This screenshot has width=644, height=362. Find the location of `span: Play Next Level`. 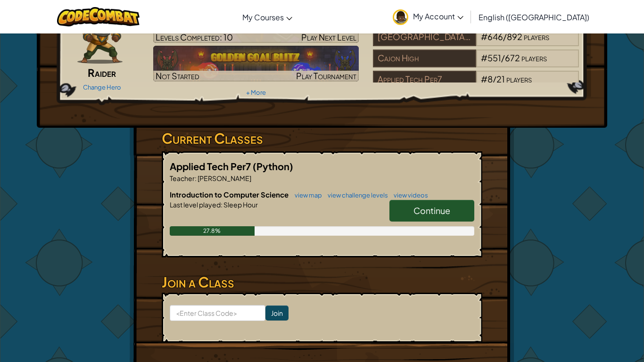

span: Play Next Level is located at coordinates (328, 37).